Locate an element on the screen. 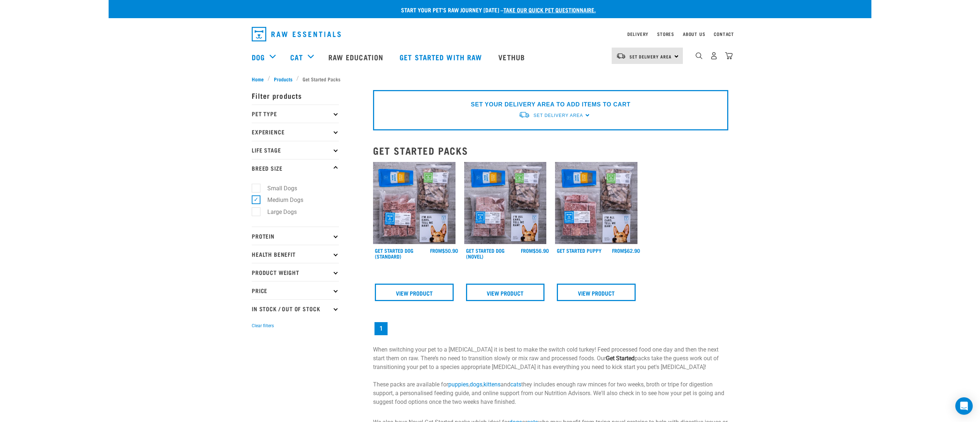 This screenshot has width=980, height=422. p: In Stock / Out Of Stock is located at coordinates (295, 309).